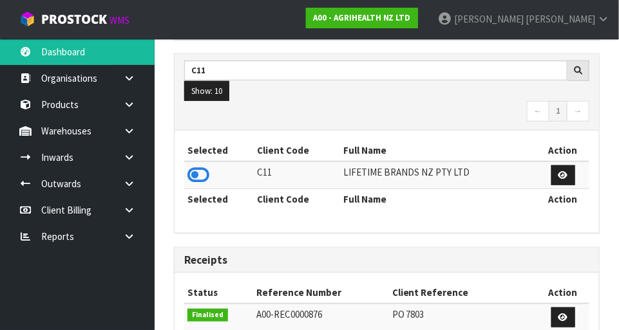 The width and height of the screenshot is (619, 330). I want to click on a: A00 - AGRIHEALTH NZ LTD, so click(362, 18).